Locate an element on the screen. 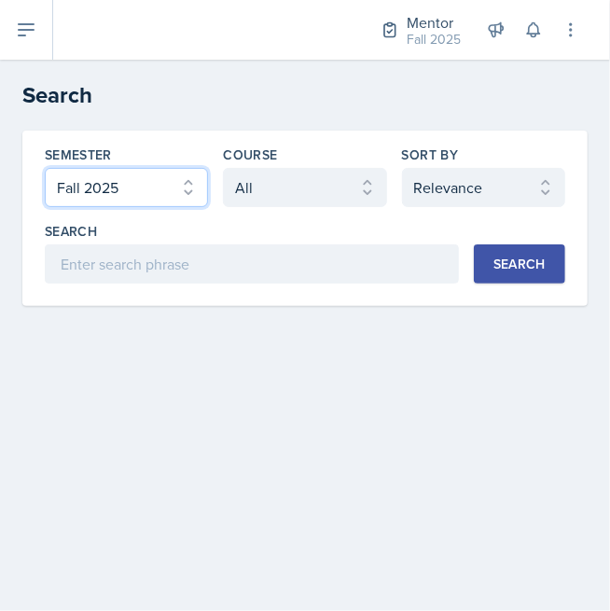 Image resolution: width=610 pixels, height=611 pixels. label: Course is located at coordinates (250, 155).